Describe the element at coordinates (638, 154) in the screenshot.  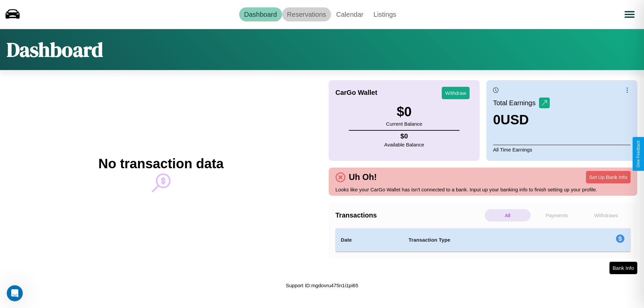
I see `div: Give Feedback` at that location.